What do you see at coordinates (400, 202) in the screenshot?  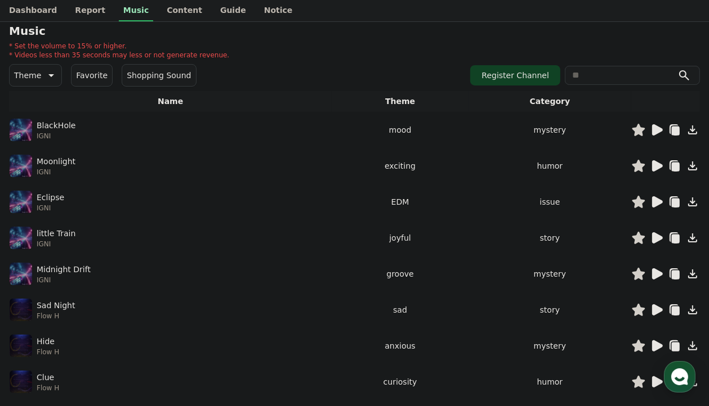 I see `td: EDM` at bounding box center [400, 202].